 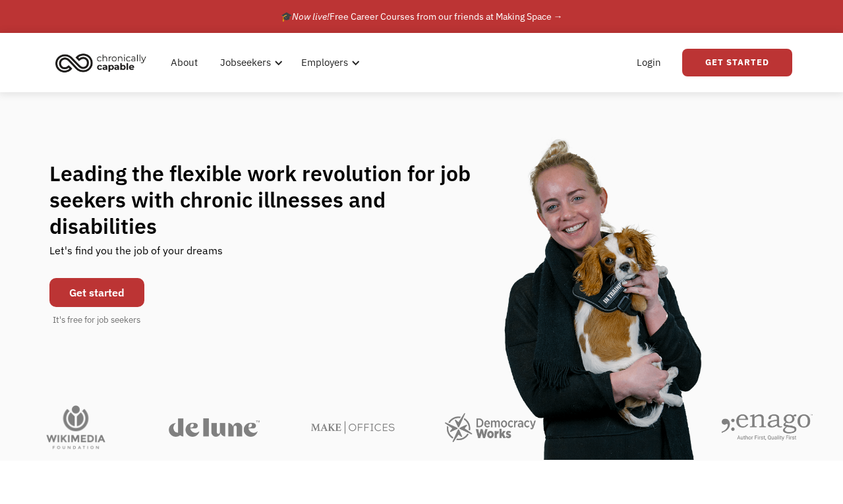 What do you see at coordinates (649, 63) in the screenshot?
I see `a: Login` at bounding box center [649, 63].